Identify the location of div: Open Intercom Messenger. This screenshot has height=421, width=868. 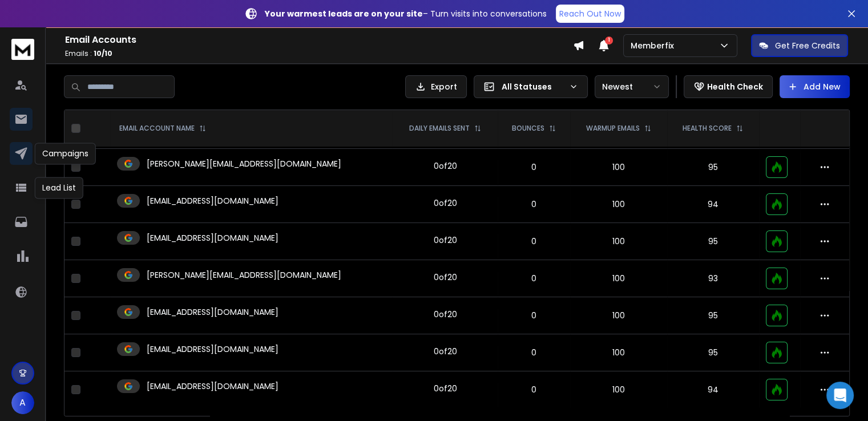
(840, 395).